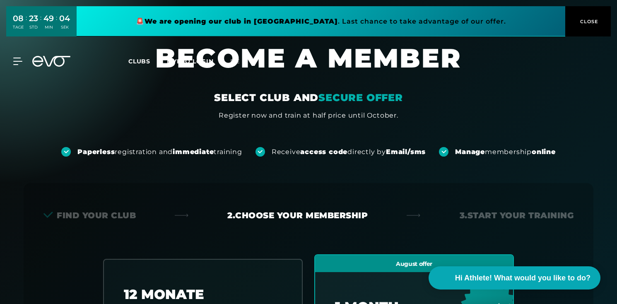  Describe the element at coordinates (324, 152) in the screenshot. I see `strong: access code` at that location.